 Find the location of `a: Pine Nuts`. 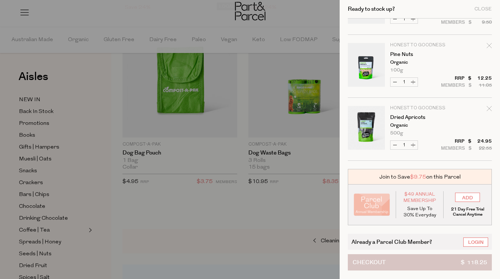

a: Pine Nuts is located at coordinates (418, 55).